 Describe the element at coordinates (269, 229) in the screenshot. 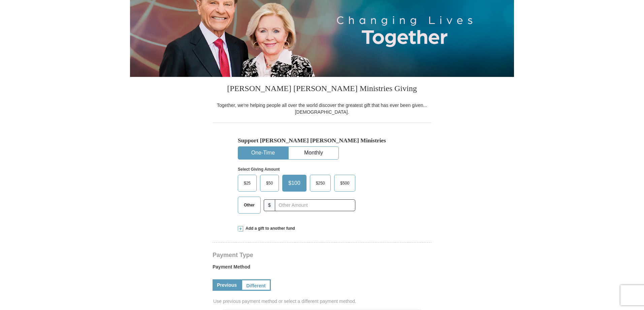

I see `span: Add a gift to another fund` at that location.